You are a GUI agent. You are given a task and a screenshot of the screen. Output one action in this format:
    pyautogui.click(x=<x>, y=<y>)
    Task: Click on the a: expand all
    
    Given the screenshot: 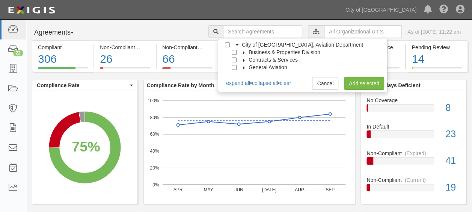 What is the action you would take?
    pyautogui.click(x=238, y=83)
    